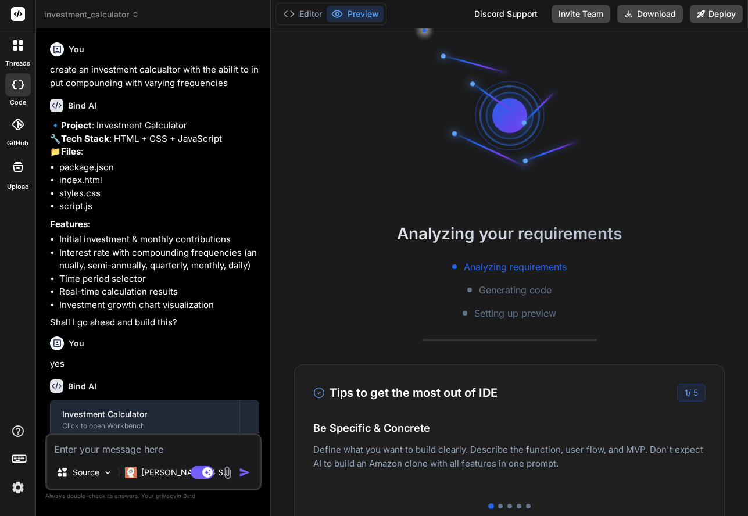  I want to click on strong: Tech Stack, so click(85, 138).